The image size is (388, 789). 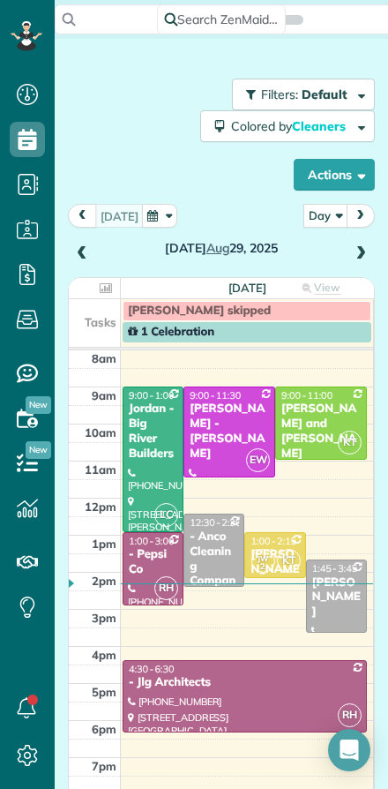 I want to click on span: 9:00 - 11:30, so click(x=215, y=395).